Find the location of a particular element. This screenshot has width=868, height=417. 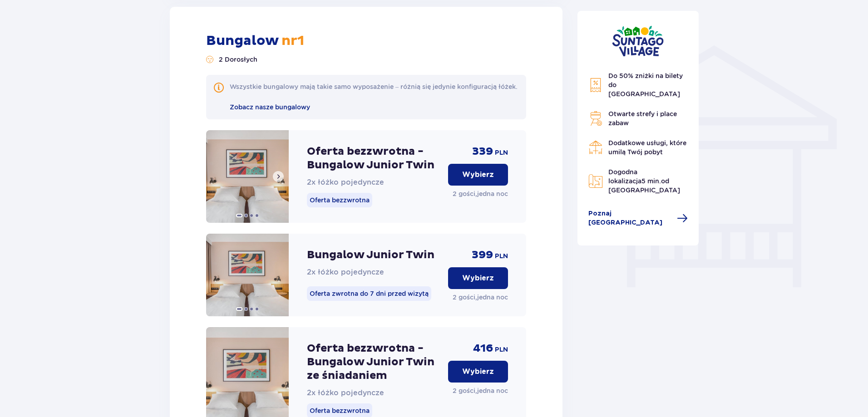

span: Zobacz nasze bungalowy is located at coordinates (270, 107).